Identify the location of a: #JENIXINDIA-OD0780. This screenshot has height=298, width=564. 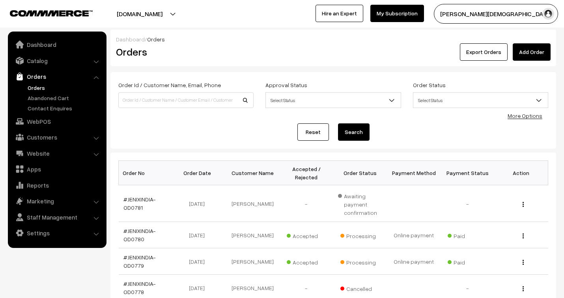
(140, 235).